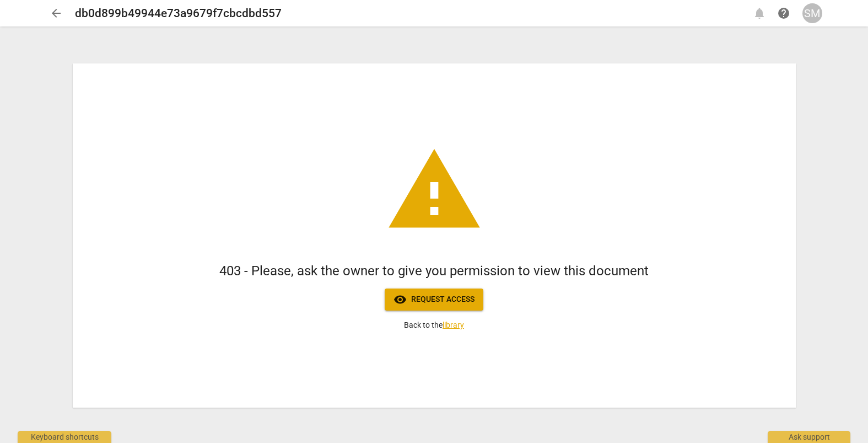 The width and height of the screenshot is (868, 443). I want to click on span: Request access, so click(434, 299).